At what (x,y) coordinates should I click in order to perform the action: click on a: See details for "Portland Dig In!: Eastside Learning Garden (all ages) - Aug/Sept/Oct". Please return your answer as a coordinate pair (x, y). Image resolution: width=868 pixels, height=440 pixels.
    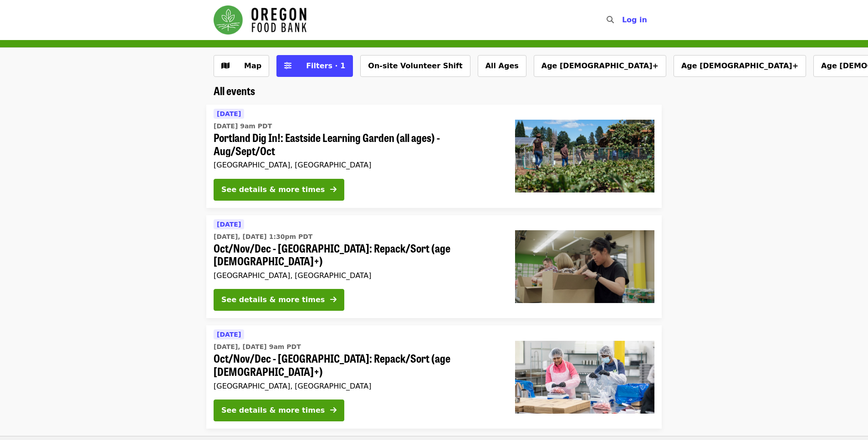
    Looking at the image, I should click on (434, 156).